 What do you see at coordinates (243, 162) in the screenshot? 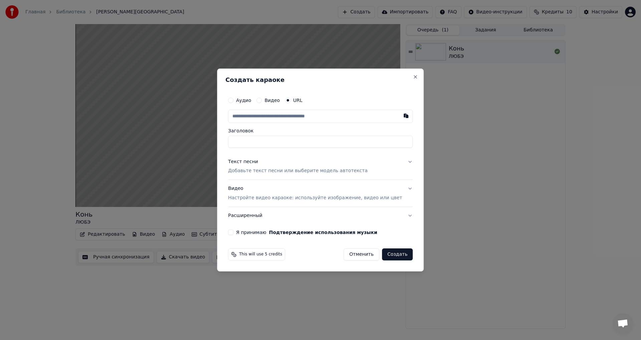
I see `div: Текст песни` at bounding box center [243, 162].